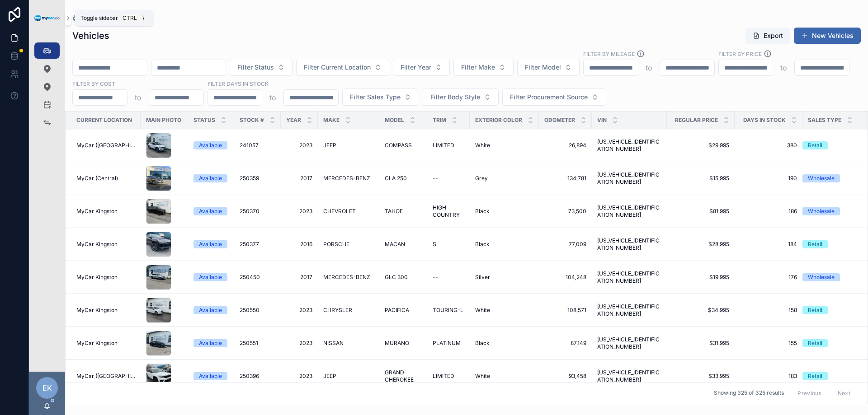 This screenshot has height=415, width=868. Describe the element at coordinates (831, 178) in the screenshot. I see `a: Wholesale` at that location.